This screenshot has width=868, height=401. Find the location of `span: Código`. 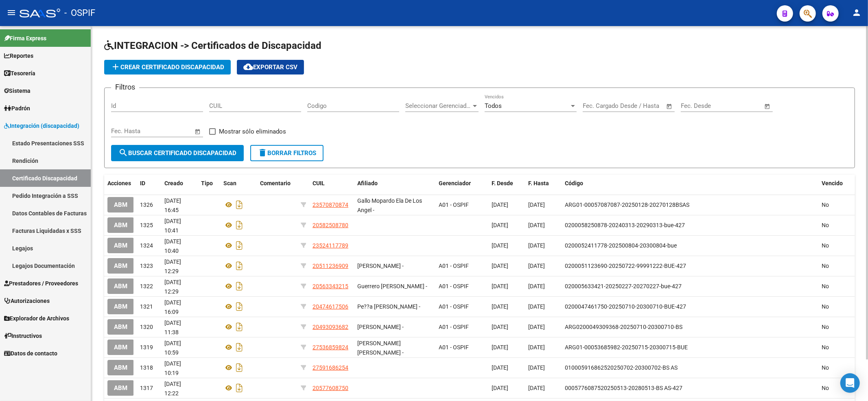

span: Código is located at coordinates (574, 183).